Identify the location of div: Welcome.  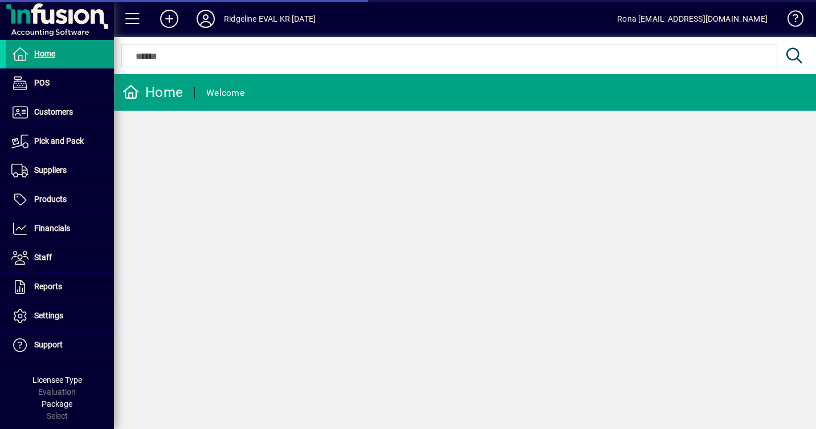
(225, 93).